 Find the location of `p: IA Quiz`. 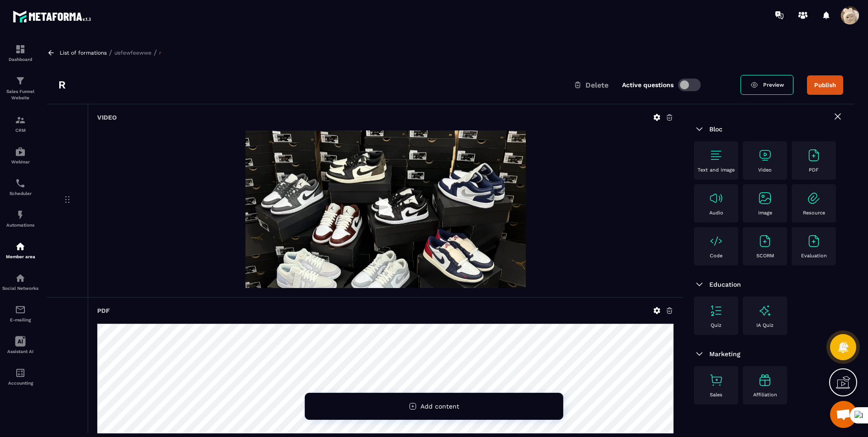

p: IA Quiz is located at coordinates (765, 325).